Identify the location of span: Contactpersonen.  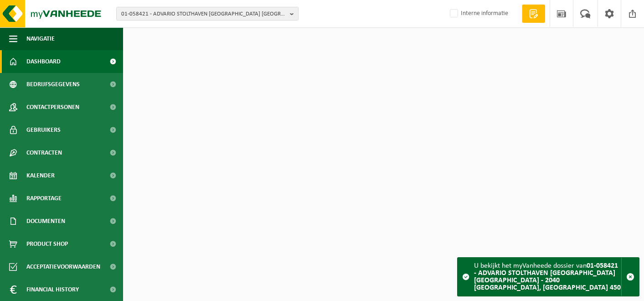
(53, 107).